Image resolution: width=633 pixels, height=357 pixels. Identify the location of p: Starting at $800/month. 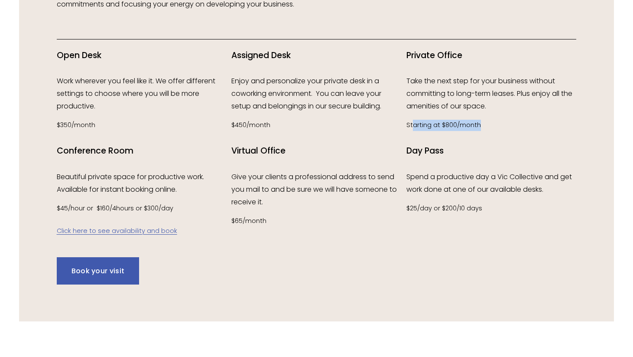
(491, 125).